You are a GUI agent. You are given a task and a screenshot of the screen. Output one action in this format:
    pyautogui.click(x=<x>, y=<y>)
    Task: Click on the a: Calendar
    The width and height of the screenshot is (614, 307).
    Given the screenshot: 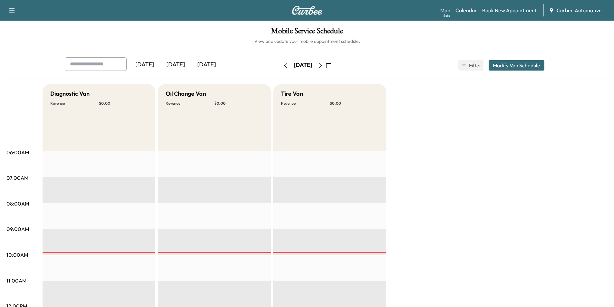 What is the action you would take?
    pyautogui.click(x=466, y=10)
    